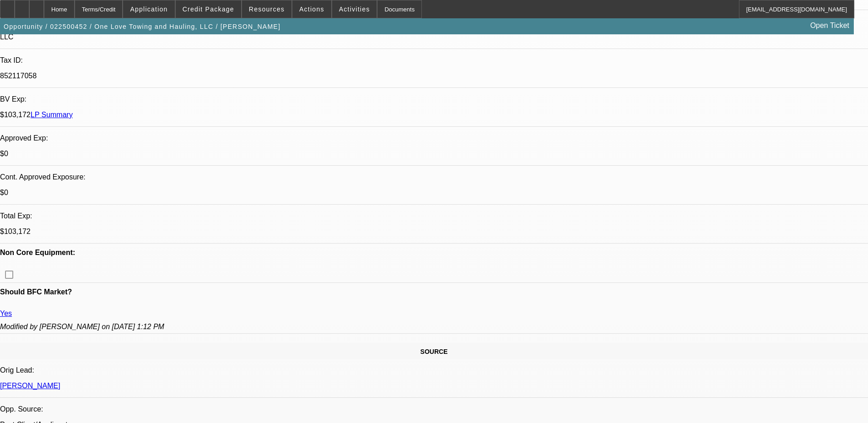 This screenshot has height=423, width=868. I want to click on button: Credit Package, so click(208, 9).